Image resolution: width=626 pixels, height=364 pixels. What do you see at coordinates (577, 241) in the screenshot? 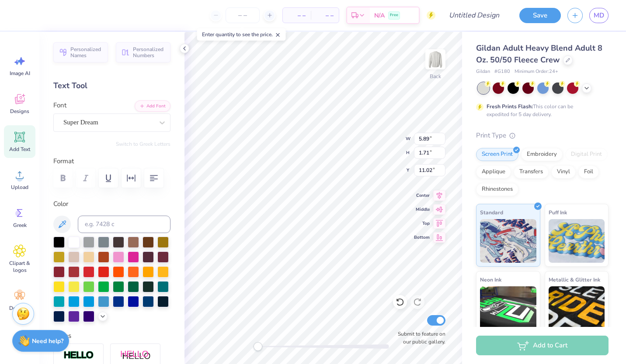
I see `img: Puff Ink` at bounding box center [577, 241].